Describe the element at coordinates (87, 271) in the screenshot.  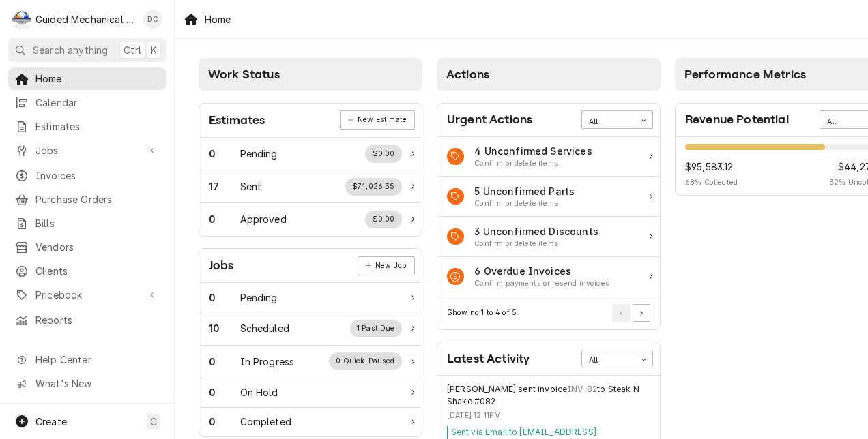
I see `a: Clients` at that location.